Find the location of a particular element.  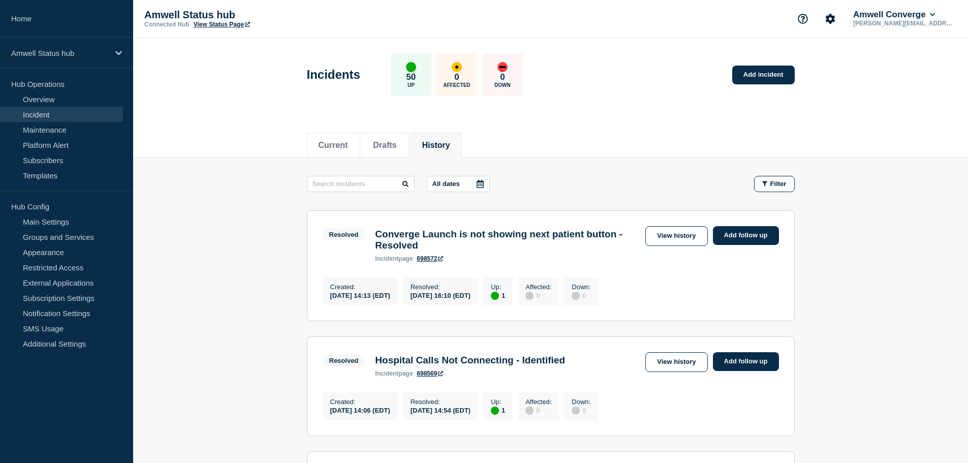

a: 698569 is located at coordinates (430, 374).